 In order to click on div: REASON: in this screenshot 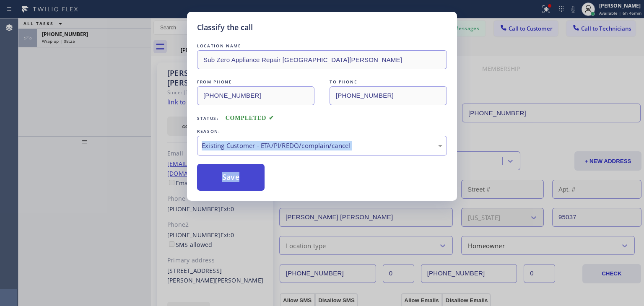, I will do `click(322, 131)`.